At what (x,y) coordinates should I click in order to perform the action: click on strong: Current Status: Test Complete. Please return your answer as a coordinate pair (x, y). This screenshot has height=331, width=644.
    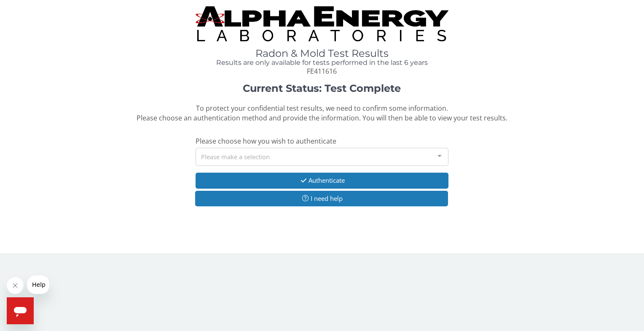
    Looking at the image, I should click on (322, 88).